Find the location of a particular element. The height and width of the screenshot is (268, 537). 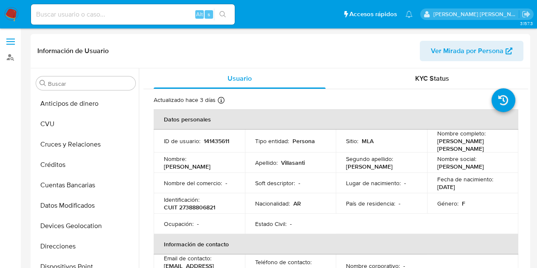

p: Nombre completo : is located at coordinates (461, 133).